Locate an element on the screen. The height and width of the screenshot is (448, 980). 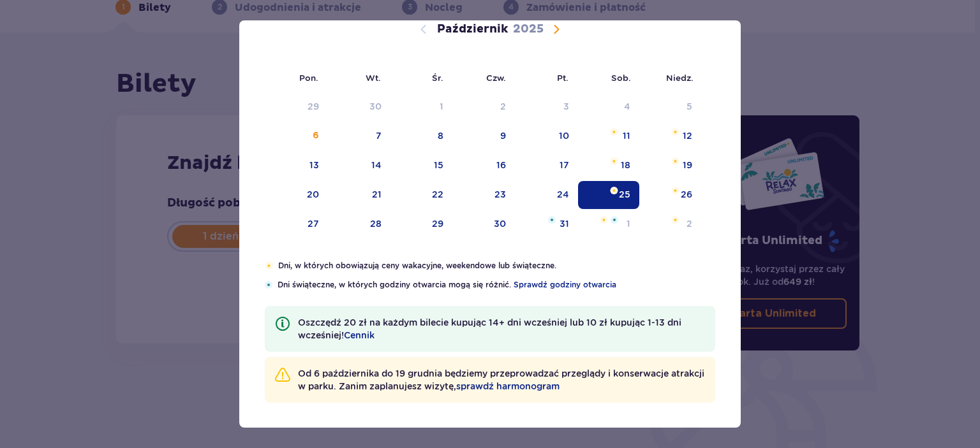
div: 12 is located at coordinates (687, 135).